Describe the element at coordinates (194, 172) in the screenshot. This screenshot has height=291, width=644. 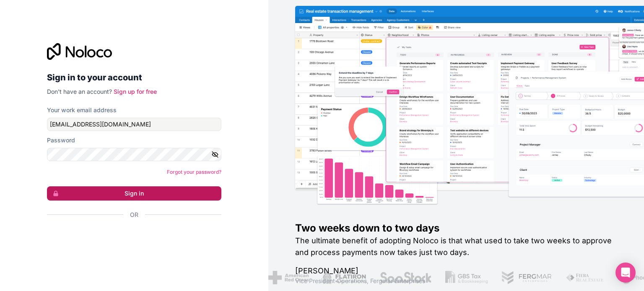
I see `a: Forgot your password?` at that location.